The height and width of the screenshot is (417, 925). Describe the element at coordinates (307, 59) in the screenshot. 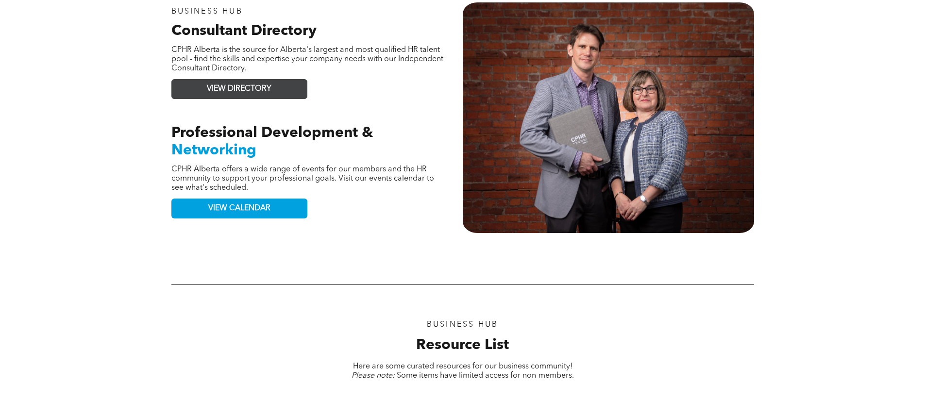

I see `span: CPHR Alberta is the source for Alberta's largest and most qualified HR talent pool - find the ski...` at that location.